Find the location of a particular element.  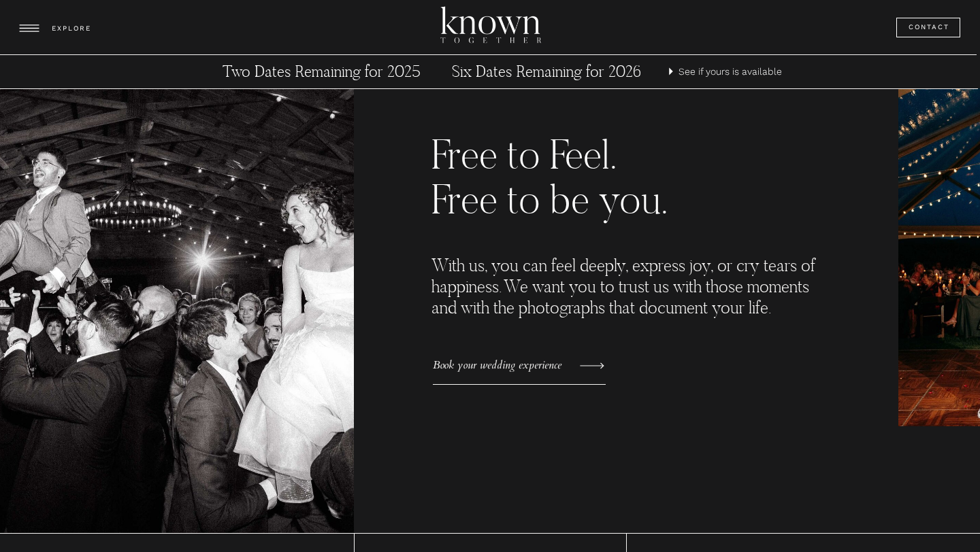

h3: Contact is located at coordinates (929, 27).